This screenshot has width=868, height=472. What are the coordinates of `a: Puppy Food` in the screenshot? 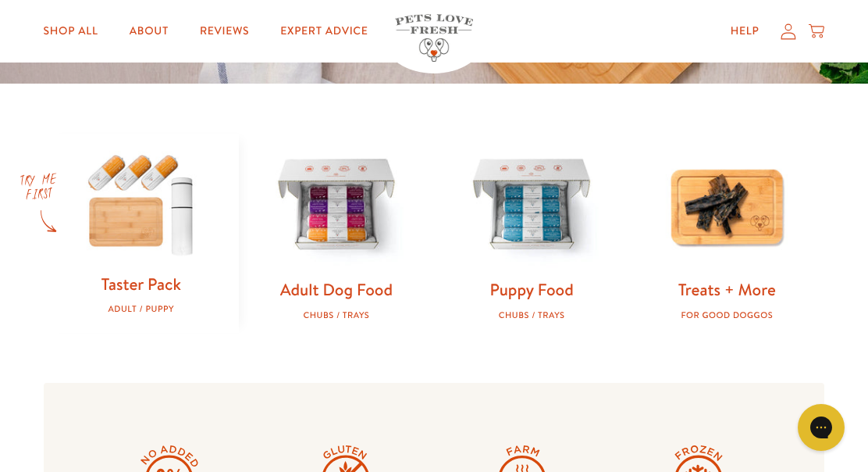 It's located at (530, 289).